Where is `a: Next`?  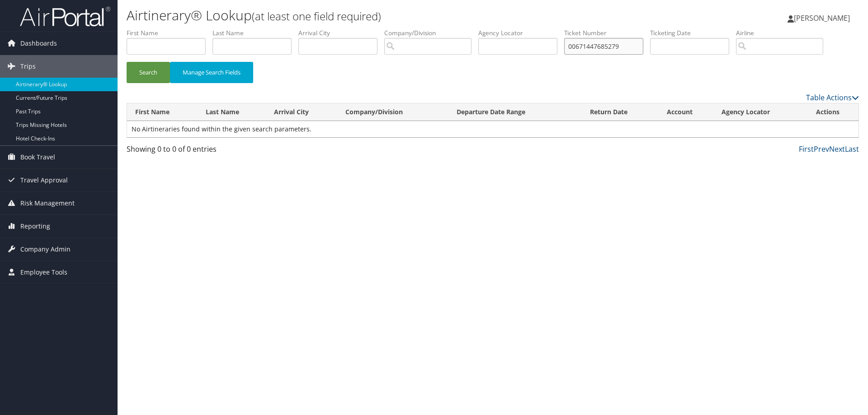
a: Next is located at coordinates (837, 149).